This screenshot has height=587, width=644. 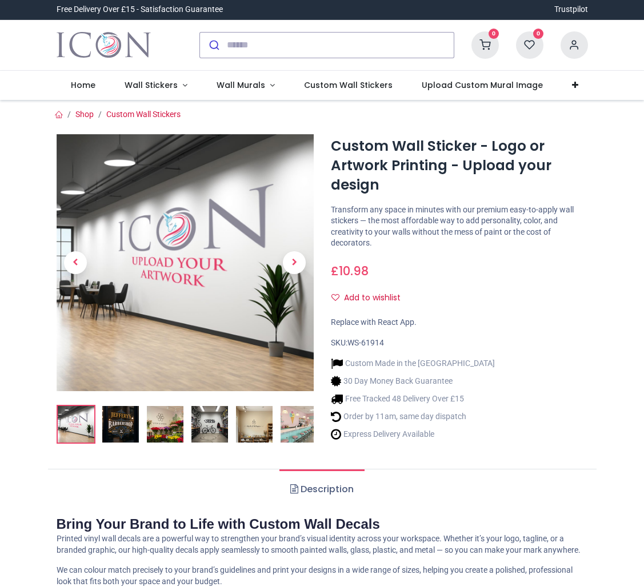 I want to click on li: Order by 11am, same day dispatch, so click(x=412, y=416).